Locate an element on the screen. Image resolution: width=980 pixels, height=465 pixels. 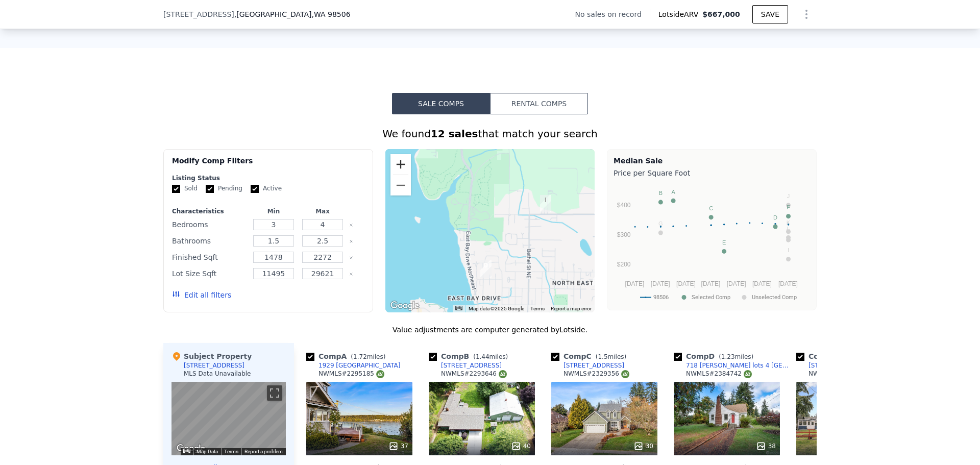
div: 38 is located at coordinates (766, 446).